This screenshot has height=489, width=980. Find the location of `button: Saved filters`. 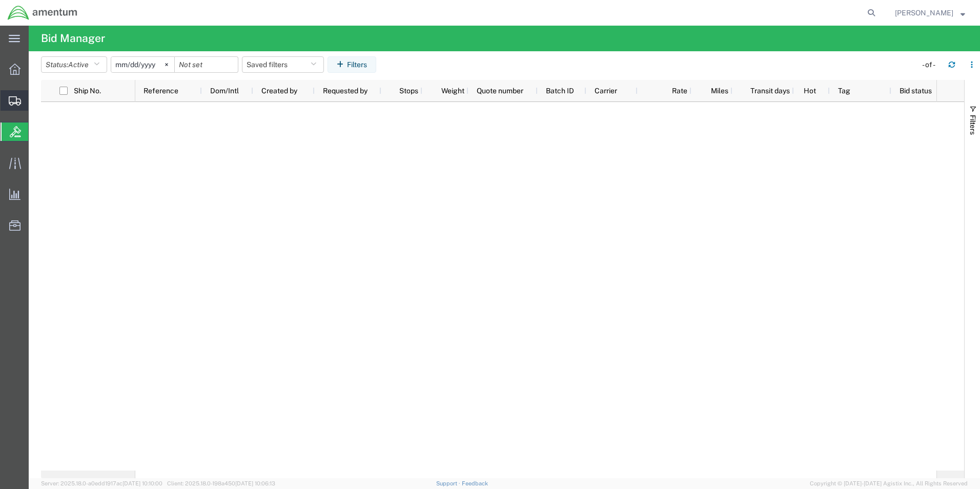

button: Saved filters is located at coordinates (283, 64).